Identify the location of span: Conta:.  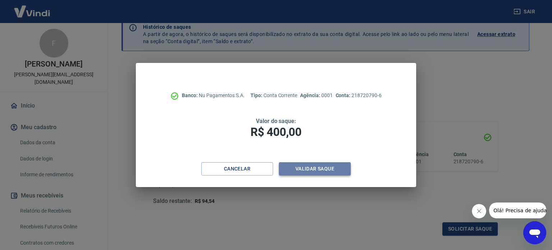
(344, 95).